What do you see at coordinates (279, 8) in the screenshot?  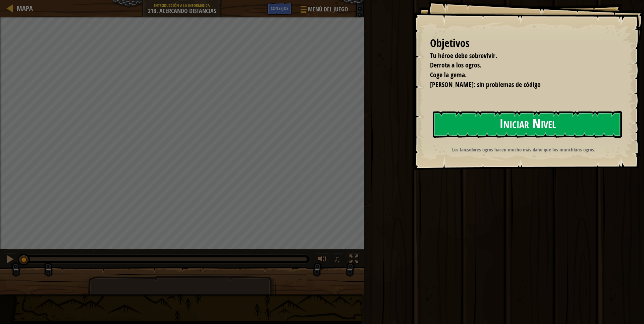 I see `span: Consejos` at bounding box center [279, 8].